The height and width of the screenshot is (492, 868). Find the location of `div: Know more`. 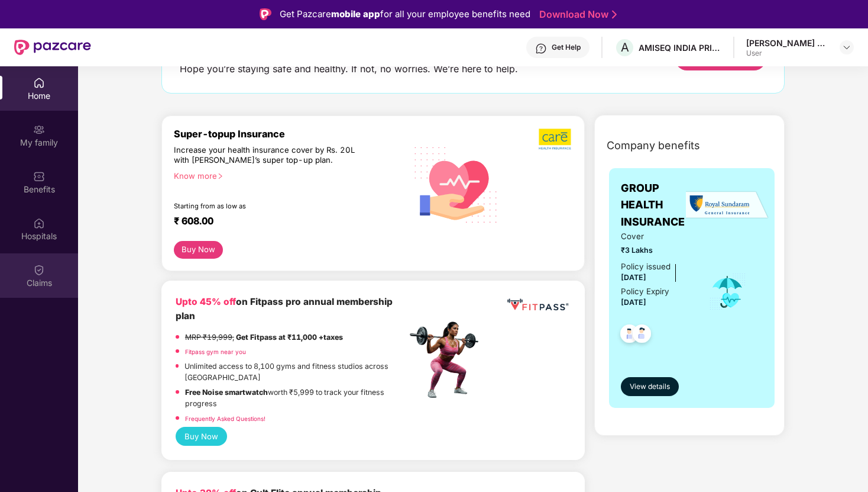

div: Know more is located at coordinates (286, 175).